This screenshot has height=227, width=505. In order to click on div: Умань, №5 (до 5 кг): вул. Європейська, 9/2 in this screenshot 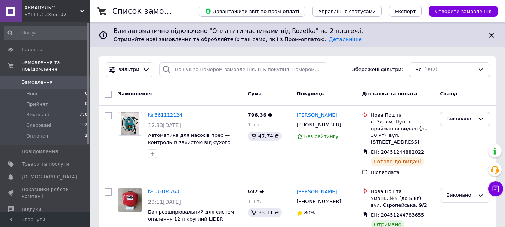, I will do `click(402, 202)`.